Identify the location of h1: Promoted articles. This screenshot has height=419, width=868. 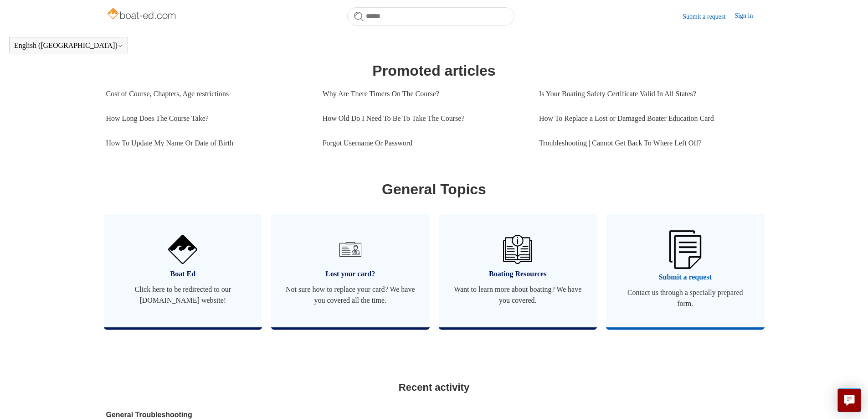
(434, 71).